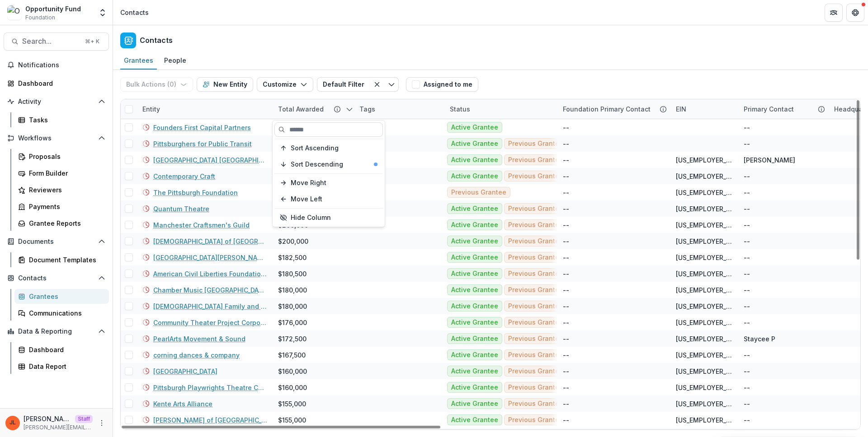 The width and height of the screenshot is (868, 437). Describe the element at coordinates (293, 372) in the screenshot. I see `div: $160,000` at that location.